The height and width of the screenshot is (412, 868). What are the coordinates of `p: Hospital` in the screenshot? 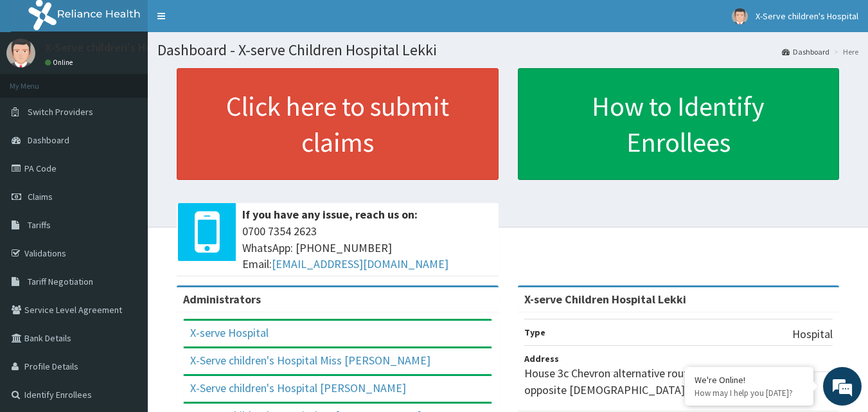 It's located at (812, 334).